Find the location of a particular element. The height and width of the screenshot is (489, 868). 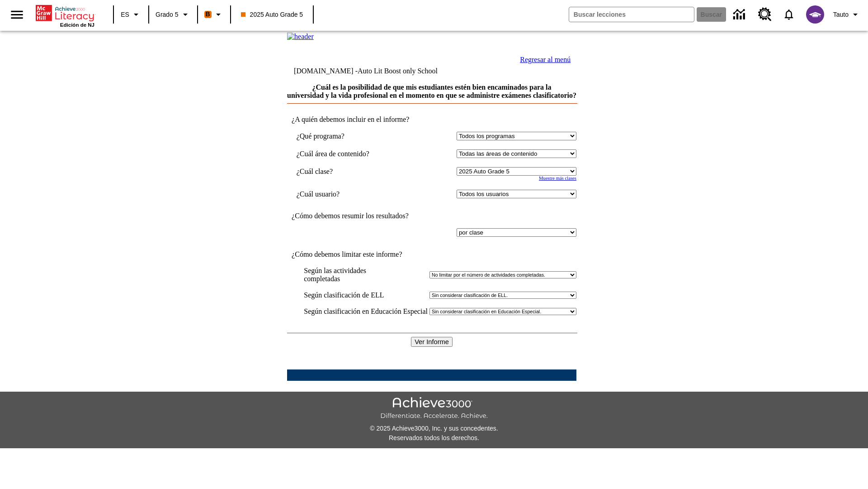

img: Achieve3000 Differentiate Accelerate Achieve is located at coordinates (434, 408).